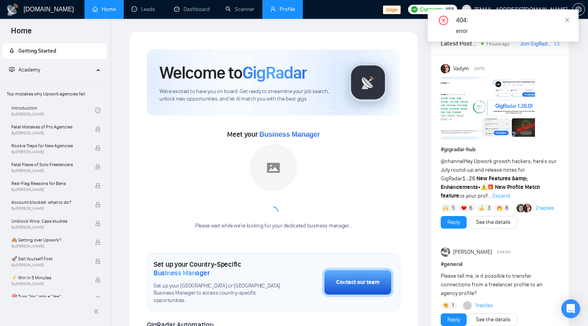  Describe the element at coordinates (192, 9) in the screenshot. I see `a: dashboardDashboard` at that location.